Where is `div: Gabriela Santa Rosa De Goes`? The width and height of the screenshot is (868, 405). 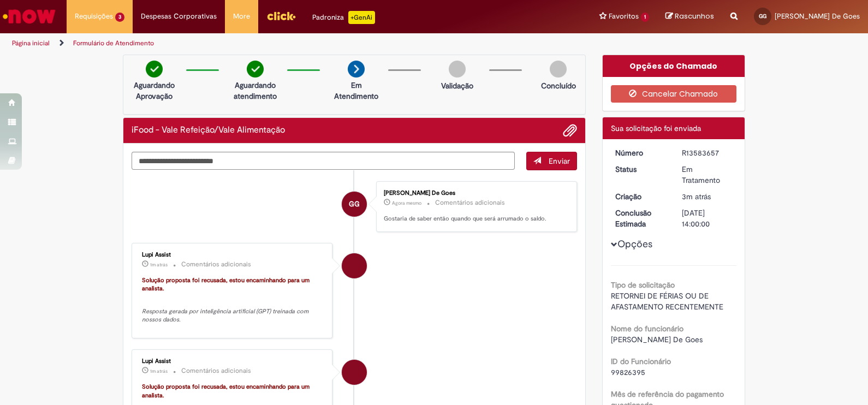
div: Gabriela Santa Rosa De Goes is located at coordinates (355, 204).